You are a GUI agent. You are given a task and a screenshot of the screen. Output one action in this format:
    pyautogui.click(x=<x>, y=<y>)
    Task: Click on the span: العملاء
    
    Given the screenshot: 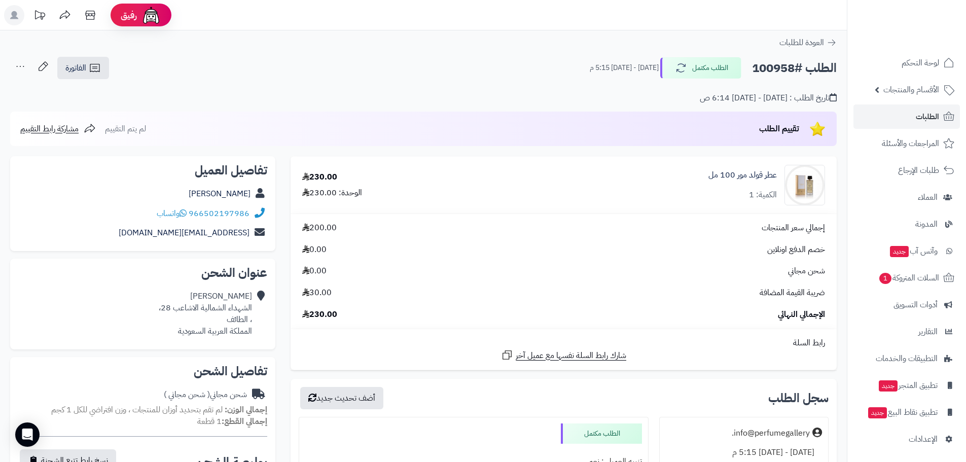 What is the action you would take?
    pyautogui.click(x=928, y=197)
    